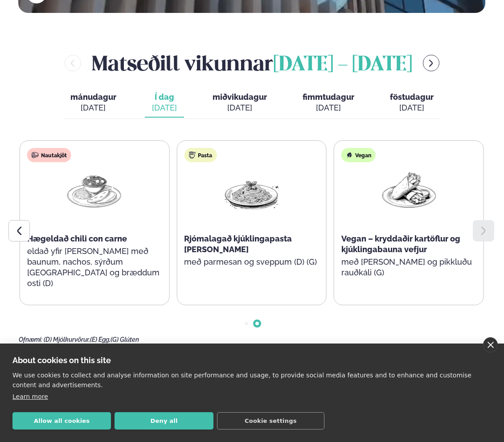 This screenshot has width=504, height=442. What do you see at coordinates (400, 244) in the screenshot?
I see `span: Vegan – kryddaðir kartöflur og kjúklingabauna vefjur` at bounding box center [400, 244].